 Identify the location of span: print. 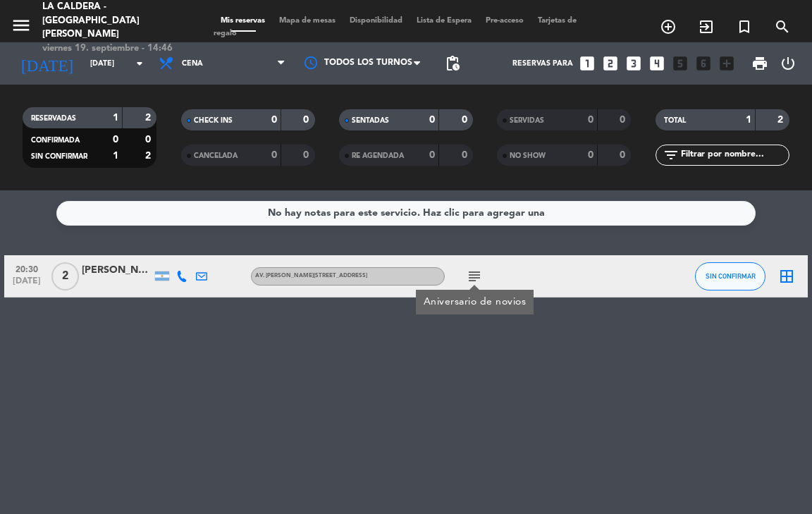
(759, 63).